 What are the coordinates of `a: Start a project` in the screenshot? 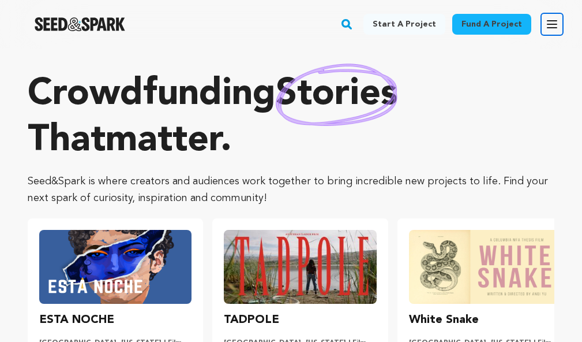 It's located at (405, 24).